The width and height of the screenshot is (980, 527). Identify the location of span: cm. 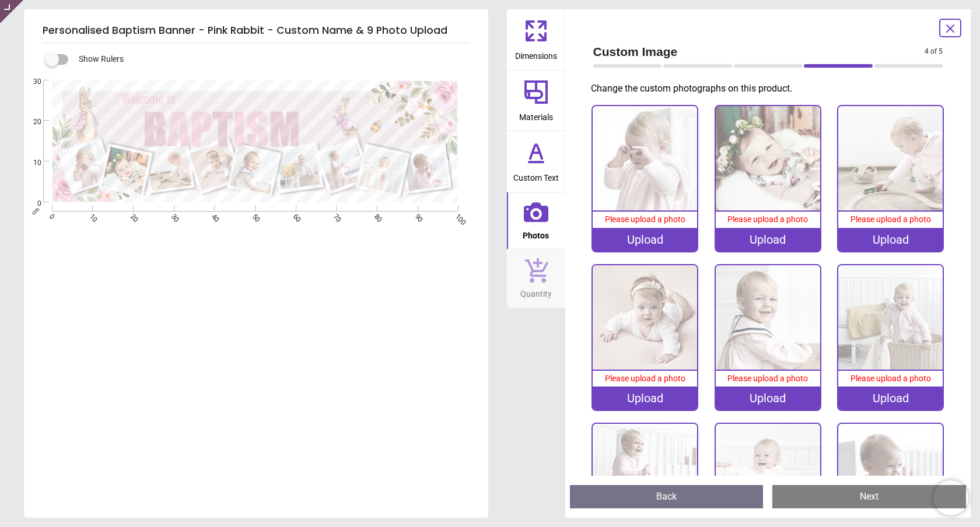
(35, 211).